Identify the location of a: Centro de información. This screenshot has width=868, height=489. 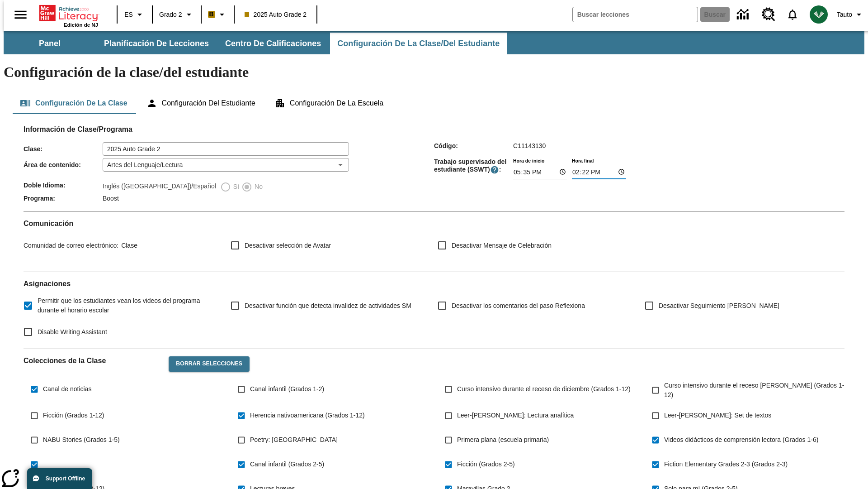
(744, 15).